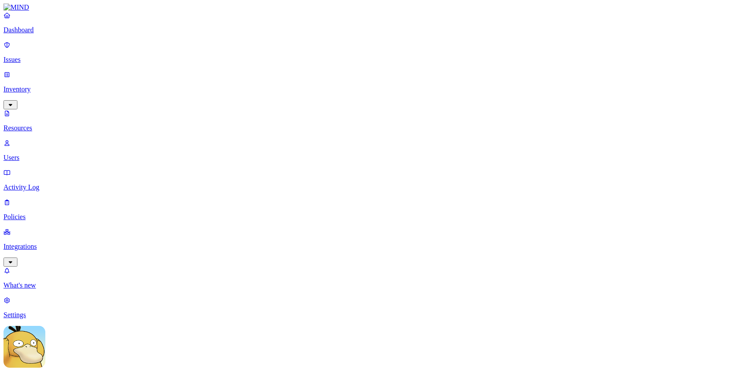  What do you see at coordinates (372, 217) in the screenshot?
I see `p: Policies` at bounding box center [372, 217].